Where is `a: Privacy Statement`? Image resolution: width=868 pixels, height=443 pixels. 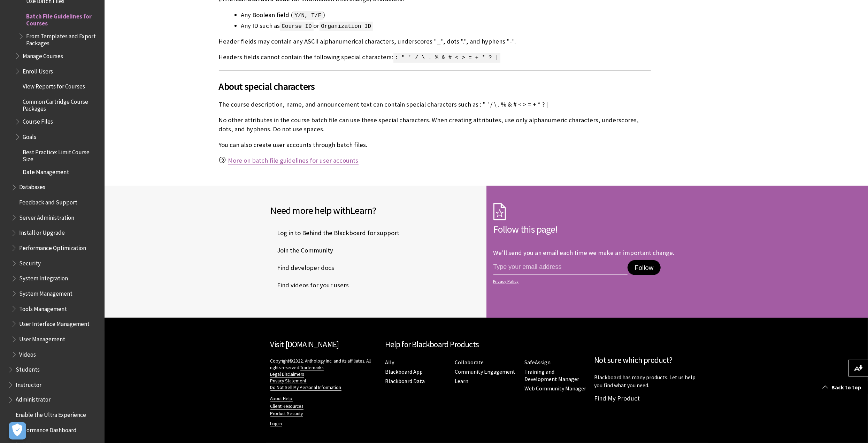
a: Privacy Statement is located at coordinates (289, 381).